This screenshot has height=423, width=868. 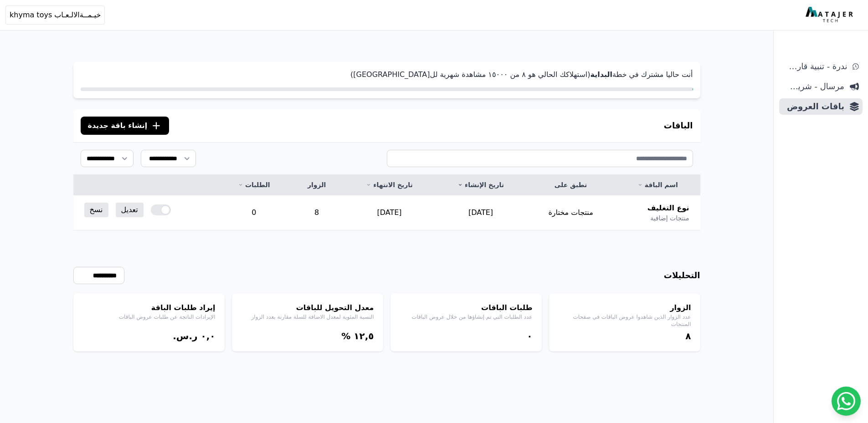 I want to click on a: اسم الباقة, so click(x=658, y=185).